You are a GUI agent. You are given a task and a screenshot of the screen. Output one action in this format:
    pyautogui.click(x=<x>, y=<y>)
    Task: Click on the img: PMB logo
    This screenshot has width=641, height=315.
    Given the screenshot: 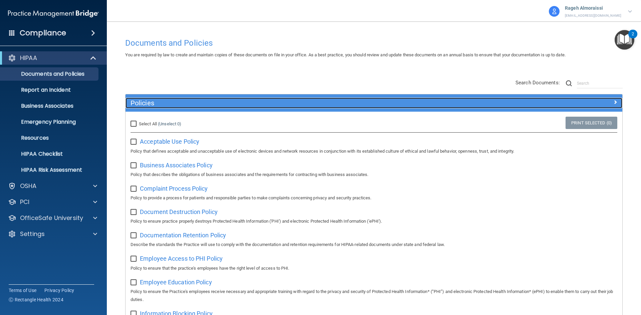 What is the action you would take?
    pyautogui.click(x=53, y=14)
    